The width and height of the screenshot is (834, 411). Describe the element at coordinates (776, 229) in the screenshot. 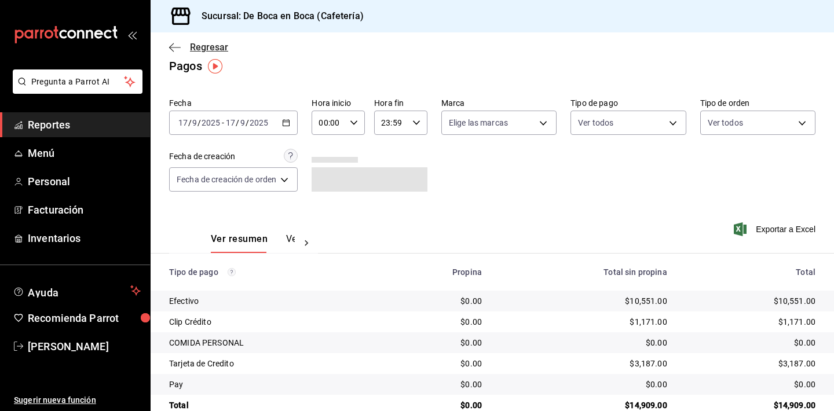

I see `button: Exportar a Excel` at that location.